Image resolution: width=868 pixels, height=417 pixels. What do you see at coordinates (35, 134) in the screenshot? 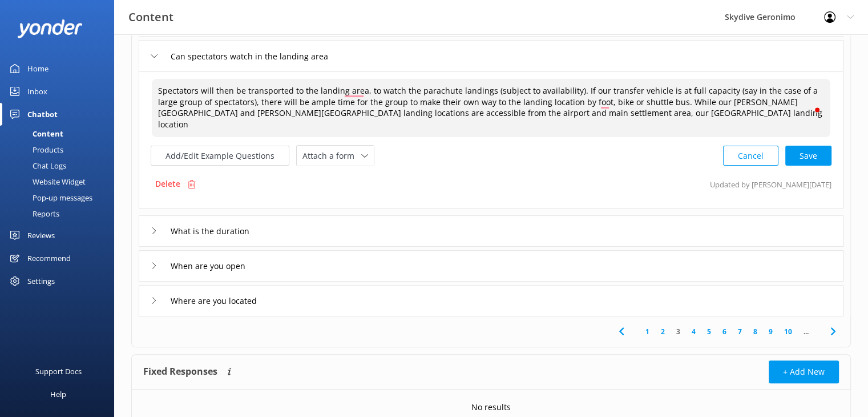
I see `div: Content` at bounding box center [35, 134].